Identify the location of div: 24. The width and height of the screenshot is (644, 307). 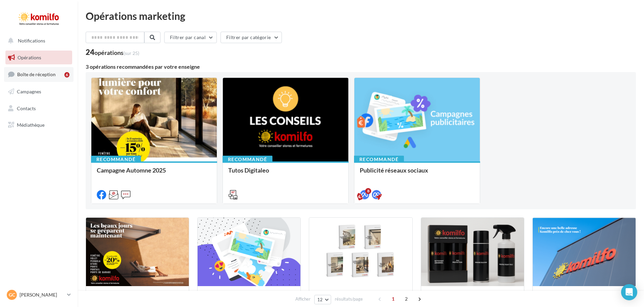
(112, 52).